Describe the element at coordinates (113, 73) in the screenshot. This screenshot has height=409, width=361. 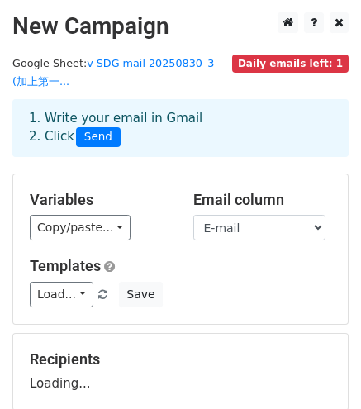
I see `a: v SDG mail 20250830_3 (加上第一...` at that location.